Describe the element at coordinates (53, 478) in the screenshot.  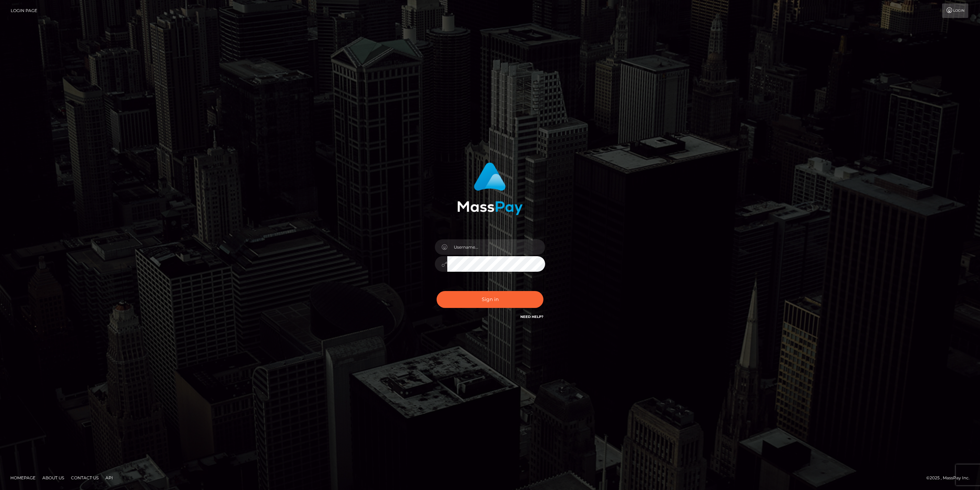
I see `a: About Us` at that location.